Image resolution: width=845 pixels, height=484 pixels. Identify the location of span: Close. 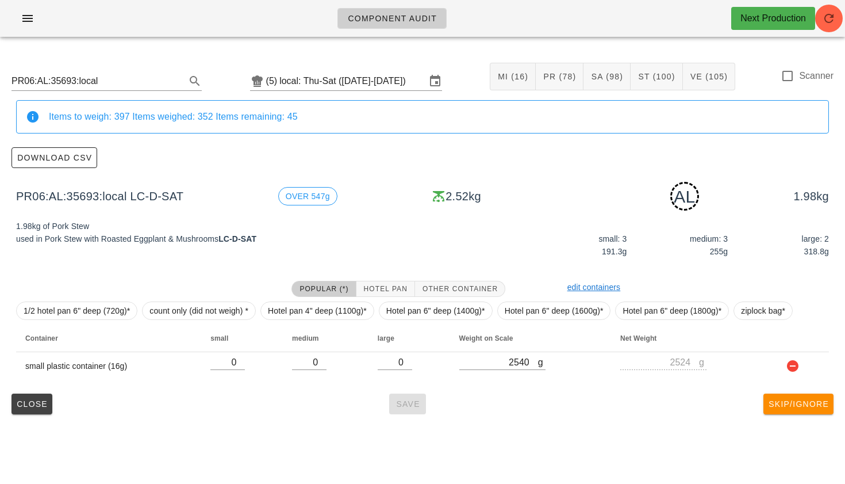
(32, 404).